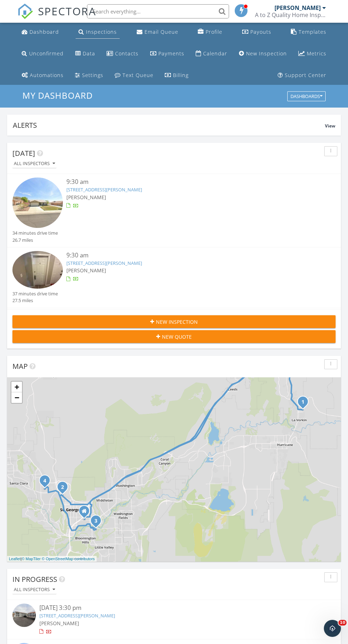 This screenshot has height=644, width=348. What do you see at coordinates (45, 481) in the screenshot?
I see `i: 4` at bounding box center [45, 481].